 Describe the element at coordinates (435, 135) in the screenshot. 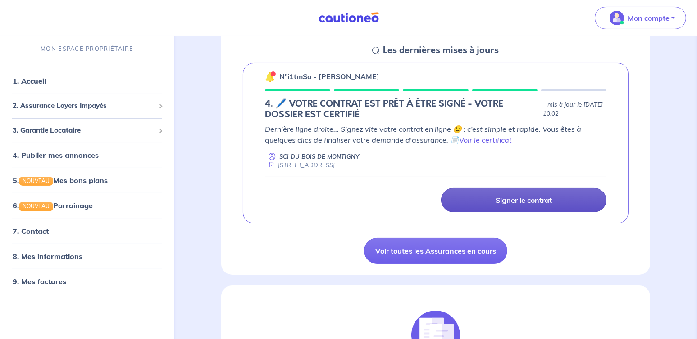

I see `p: Dernière ligne droite... Signez vite votre contrat en ligne 😉 : c’est simple et rapide. Vous êtes...` at that location.